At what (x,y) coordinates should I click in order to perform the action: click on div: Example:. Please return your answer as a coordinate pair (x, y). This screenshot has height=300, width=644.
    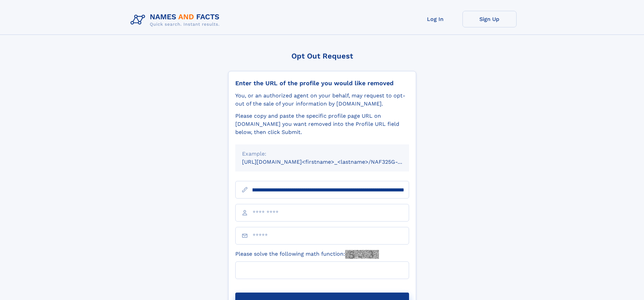
    Looking at the image, I should click on (322, 154).